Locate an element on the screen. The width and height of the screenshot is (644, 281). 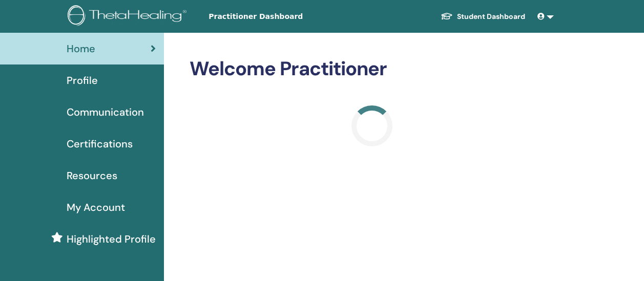
span: Practitioner Dashboard is located at coordinates (285, 16).